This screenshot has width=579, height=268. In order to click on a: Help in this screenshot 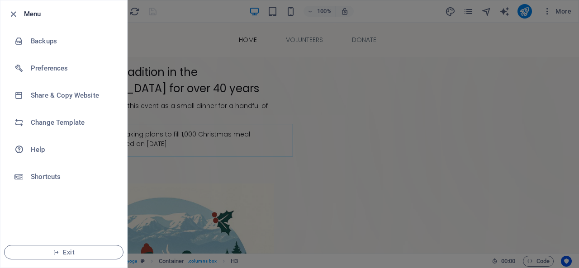, I will do `click(64, 150)`.